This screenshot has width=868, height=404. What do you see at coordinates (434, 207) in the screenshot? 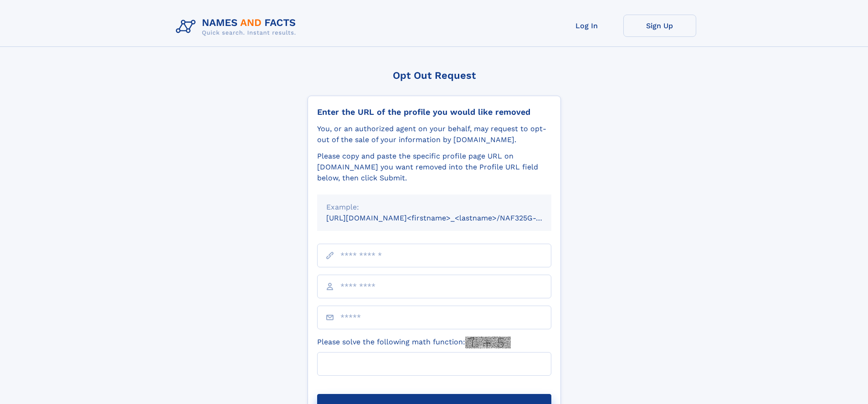
I see `div: Example:` at bounding box center [434, 207].